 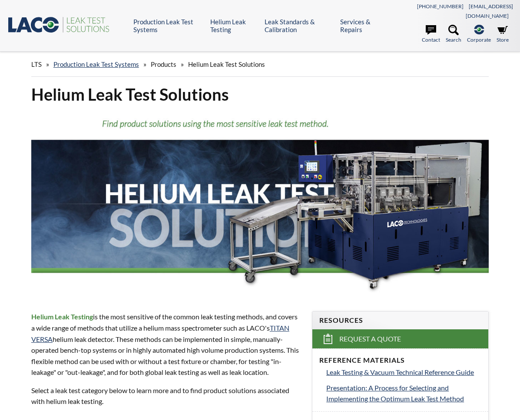 What do you see at coordinates (400, 360) in the screenshot?
I see `h4: Reference Materials` at bounding box center [400, 360].